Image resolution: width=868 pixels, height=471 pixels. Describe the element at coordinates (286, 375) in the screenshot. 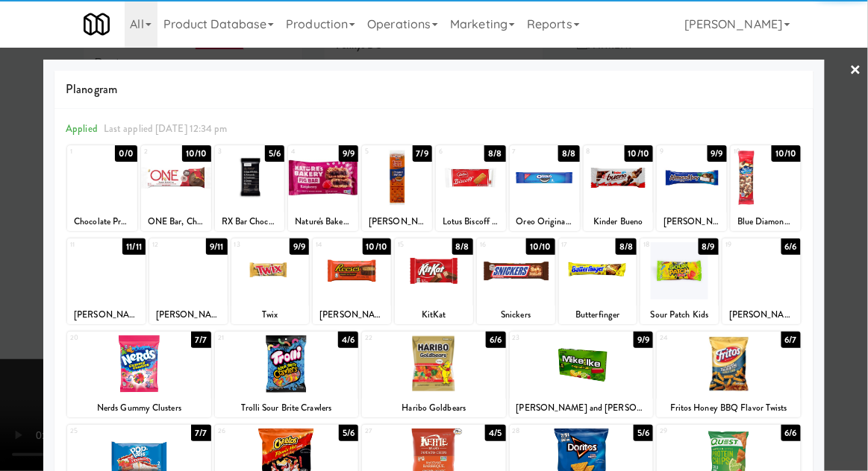

I see `div: 214/6Trolli Sour Brite Crawlers` at that location.